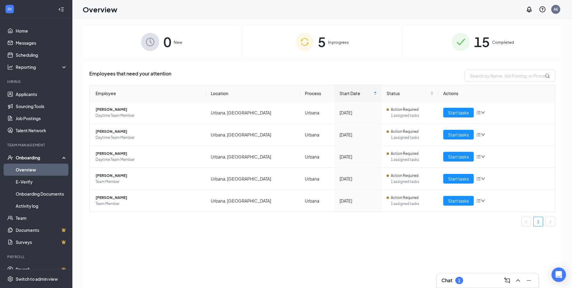  What do you see at coordinates (510, 76) in the screenshot?
I see `input: Search by Name, Job Posting, or Process` at bounding box center [510, 76].